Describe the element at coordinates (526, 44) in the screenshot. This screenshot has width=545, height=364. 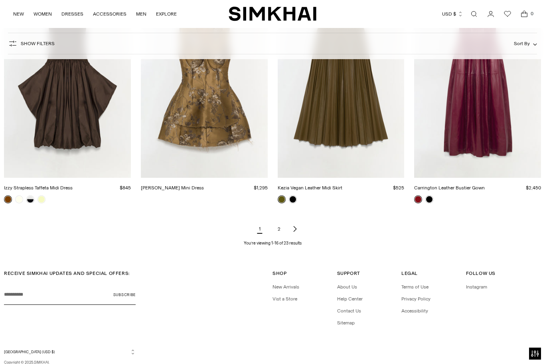
I see `button: Sort By` at that location.